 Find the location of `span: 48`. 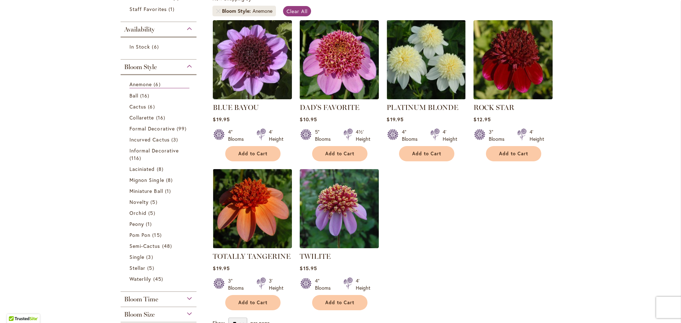

span: 48 is located at coordinates (168, 246).